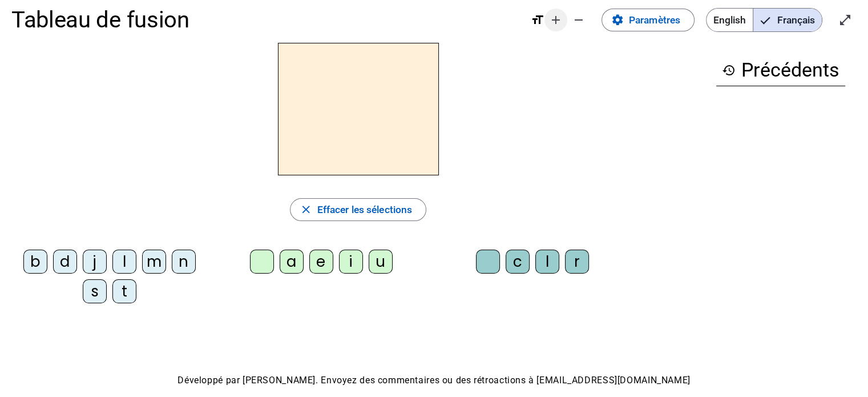  Describe the element at coordinates (306, 209) in the screenshot. I see `mat-icon: close` at that location.